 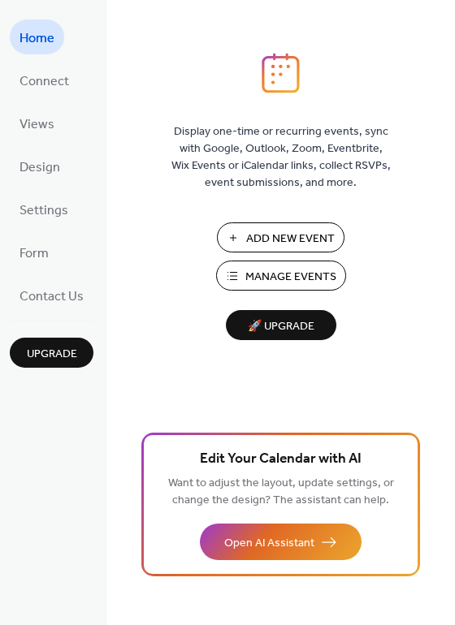 I want to click on span: Settings, so click(x=44, y=210).